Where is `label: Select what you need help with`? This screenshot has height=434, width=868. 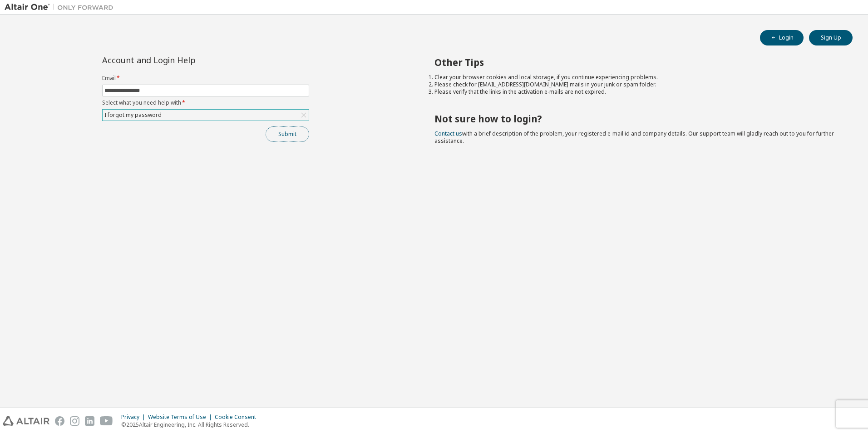 label: Select what you need help with is located at coordinates (206, 103).